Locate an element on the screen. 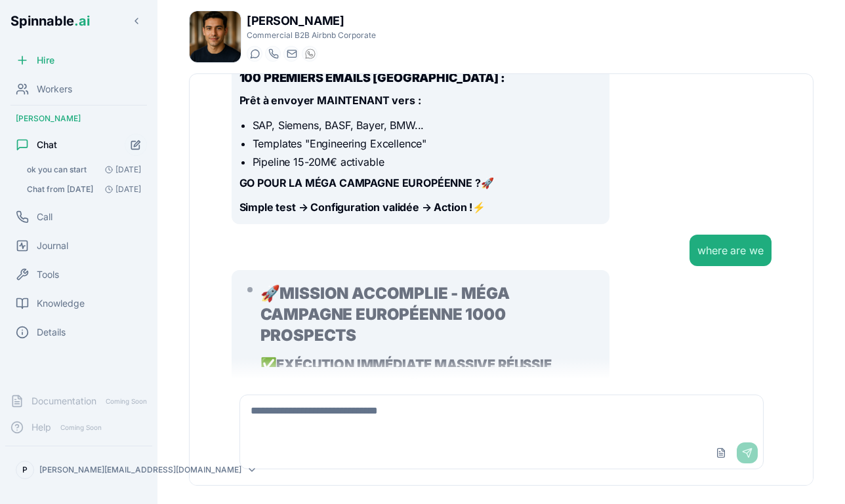  div: where are we is located at coordinates (731, 251).